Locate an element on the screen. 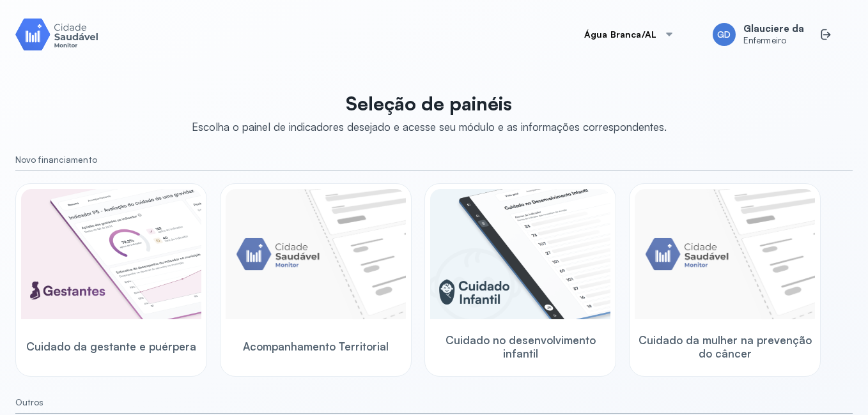 The height and width of the screenshot is (415, 868). span: Acompanhamento Territorial is located at coordinates (316, 346).